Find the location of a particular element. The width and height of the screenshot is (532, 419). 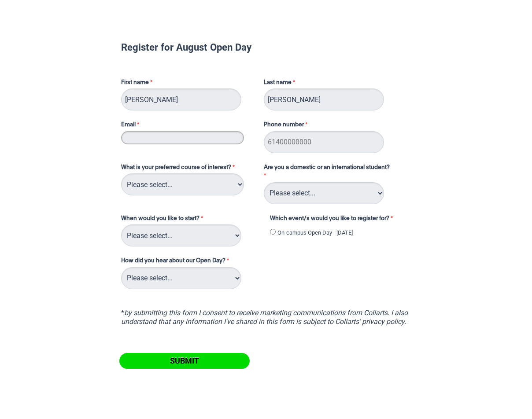

label: Last name is located at coordinates (281, 84).